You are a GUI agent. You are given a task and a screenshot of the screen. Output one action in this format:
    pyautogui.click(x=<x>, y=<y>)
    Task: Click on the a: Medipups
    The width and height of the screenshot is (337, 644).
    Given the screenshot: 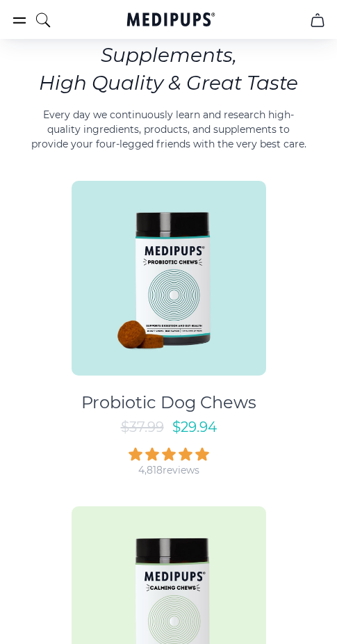 What is the action you would take?
    pyautogui.click(x=171, y=21)
    